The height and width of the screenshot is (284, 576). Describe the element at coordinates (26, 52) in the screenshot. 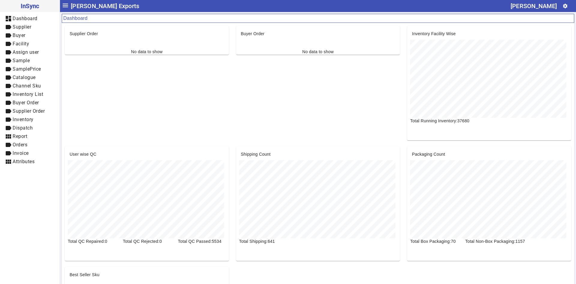

I see `span: Assign user` at that location.